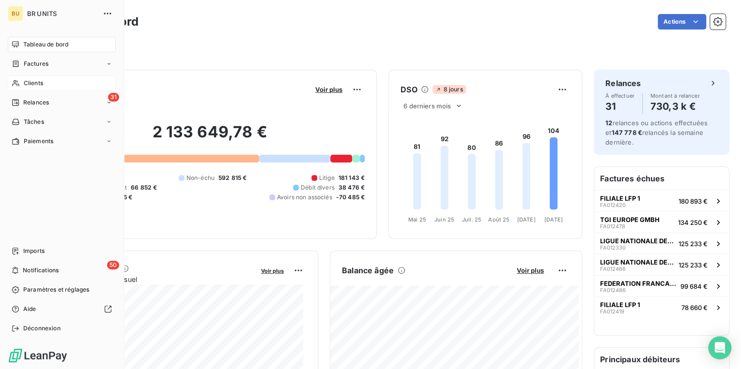 Image resolution: width=741 pixels, height=369 pixels. Describe the element at coordinates (38, 141) in the screenshot. I see `span: Paiements` at that location.